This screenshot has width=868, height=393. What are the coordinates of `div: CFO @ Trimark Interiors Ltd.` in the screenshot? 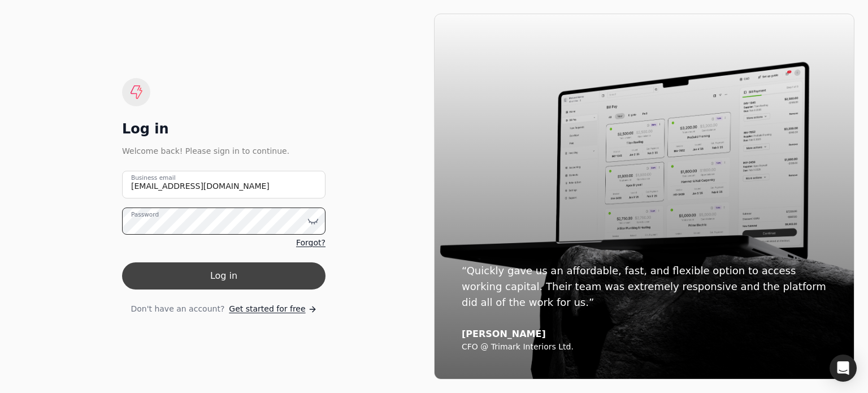 It's located at (645, 347).